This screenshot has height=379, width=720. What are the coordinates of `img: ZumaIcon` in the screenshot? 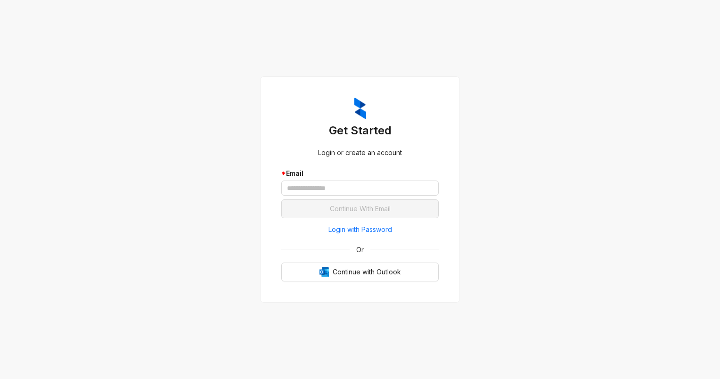 It's located at (360, 108).